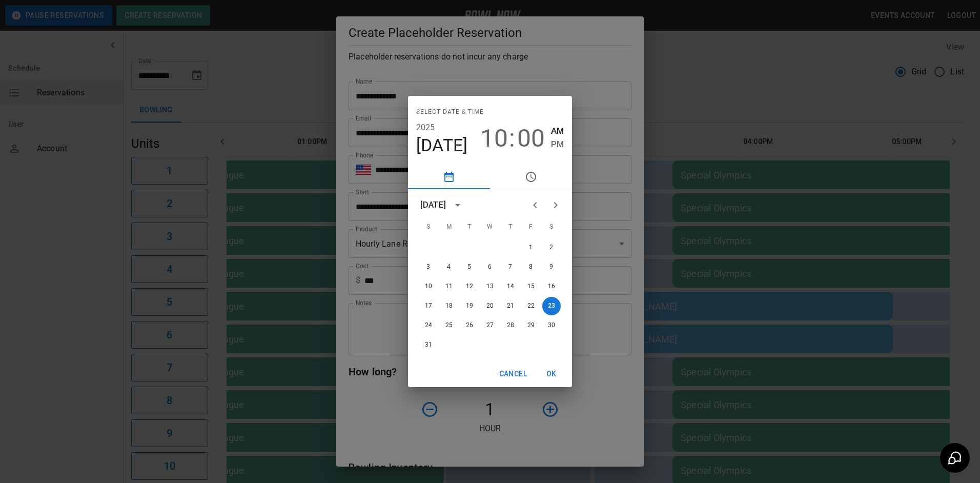 The image size is (980, 483). What do you see at coordinates (510, 227) in the screenshot?
I see `span: Thursday` at bounding box center [510, 227].